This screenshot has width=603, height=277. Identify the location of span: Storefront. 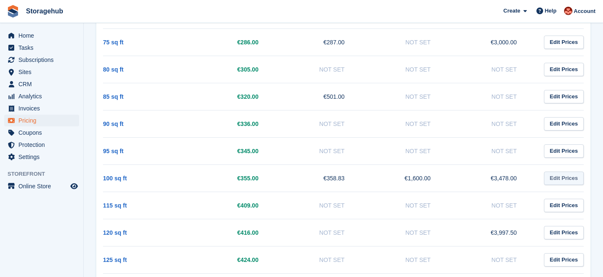
(45, 174).